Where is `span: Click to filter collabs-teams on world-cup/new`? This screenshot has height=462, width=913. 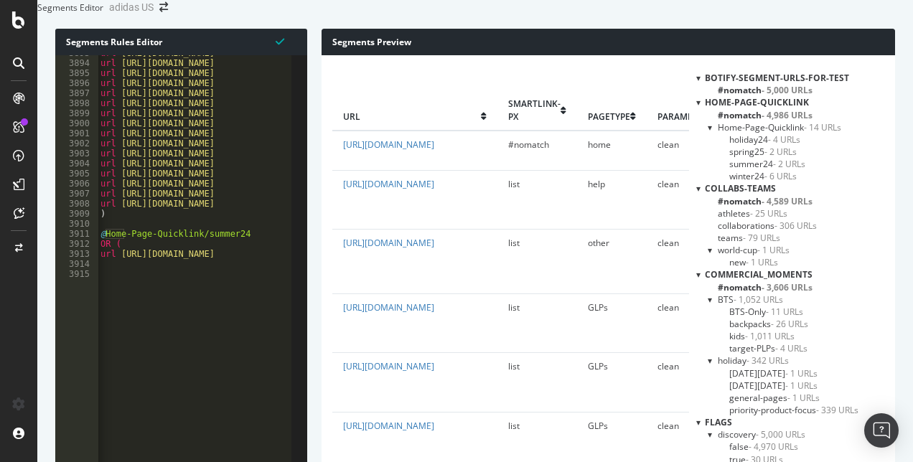
span: Click to filter collabs-teams on world-cup/new is located at coordinates (754, 262).